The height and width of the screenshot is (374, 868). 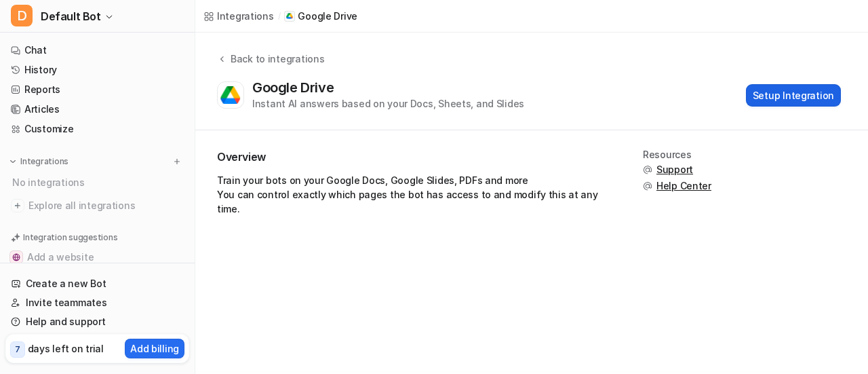 What do you see at coordinates (155, 348) in the screenshot?
I see `p: Add billing` at bounding box center [155, 348].